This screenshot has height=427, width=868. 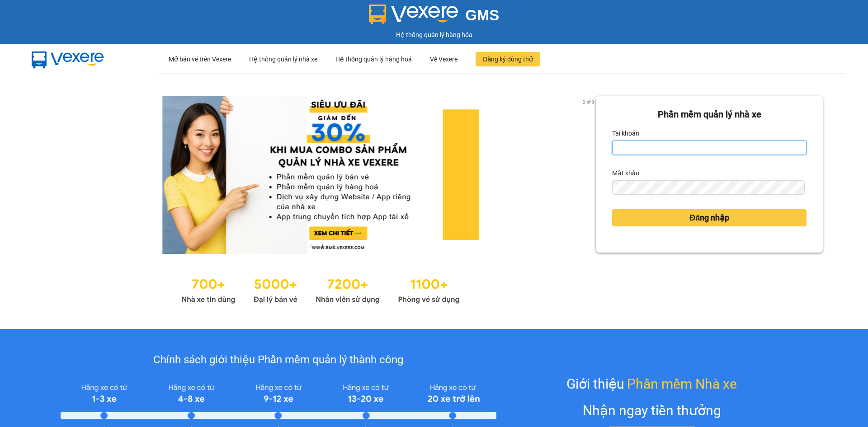 What do you see at coordinates (278, 360) in the screenshot?
I see `div: Chính sách giới thiệu Phần mềm quản lý thành công` at bounding box center [278, 360].